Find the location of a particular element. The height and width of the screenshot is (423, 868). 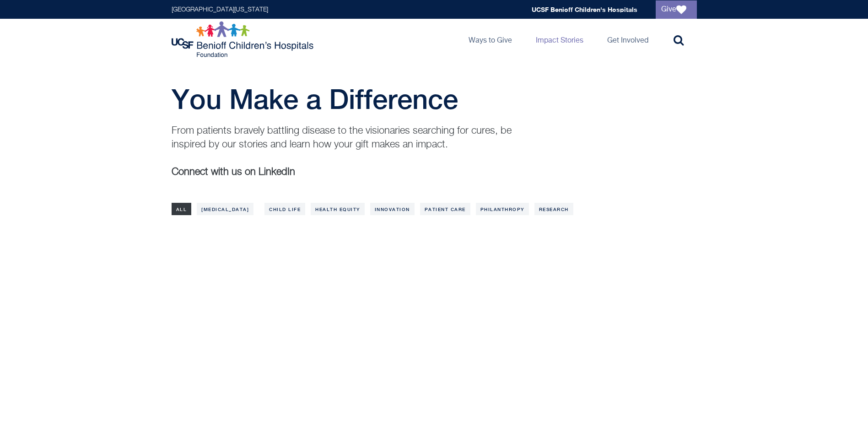

a: Child Life is located at coordinates (285, 209).